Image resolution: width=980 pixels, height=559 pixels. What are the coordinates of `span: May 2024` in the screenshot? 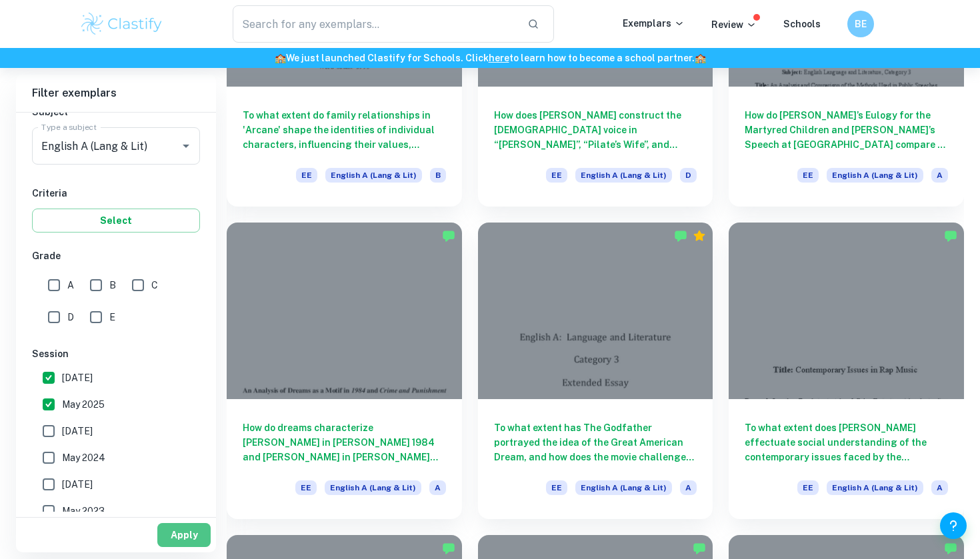 It's located at (83, 458).